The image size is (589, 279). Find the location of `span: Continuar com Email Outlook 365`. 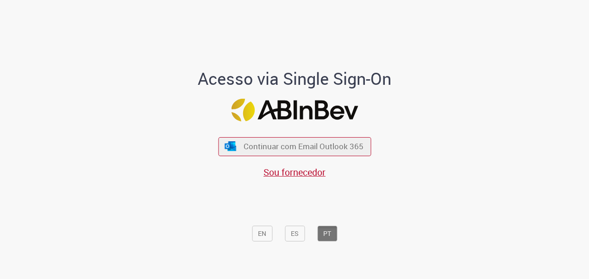

span: Continuar com Email Outlook 365 is located at coordinates (303, 146).